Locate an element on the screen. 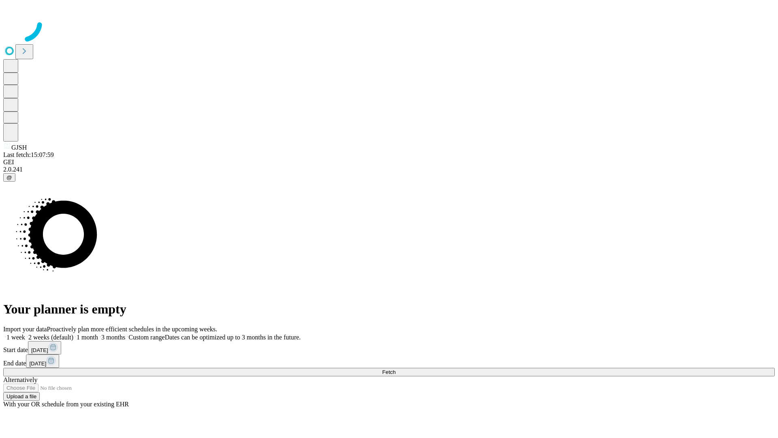 Image resolution: width=778 pixels, height=438 pixels. span: 3 months is located at coordinates (113, 337).